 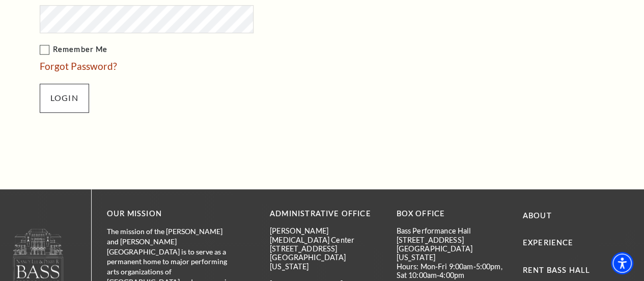 I want to click on p: Bass Performance Hall, so click(x=452, y=231).